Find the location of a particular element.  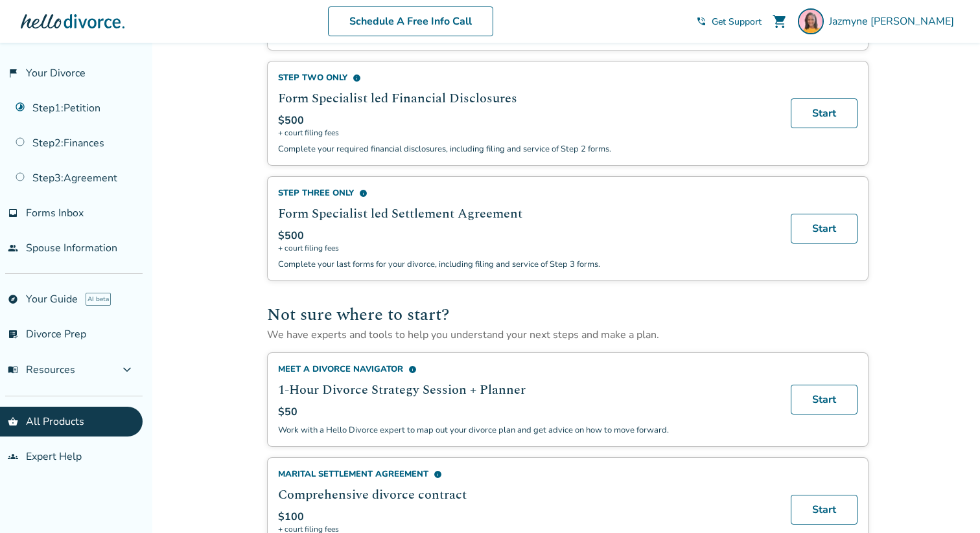

p: Work with a Hello Divorce expert to map out your divorce plan and get advice on how to move forward. is located at coordinates (526, 430).